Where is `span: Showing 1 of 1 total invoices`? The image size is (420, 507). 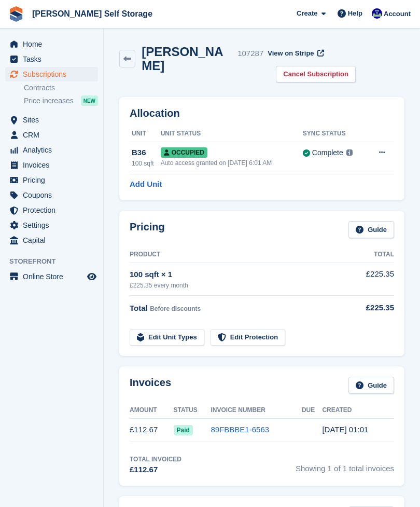 span: Showing 1 of 1 total invoices is located at coordinates (345, 465).